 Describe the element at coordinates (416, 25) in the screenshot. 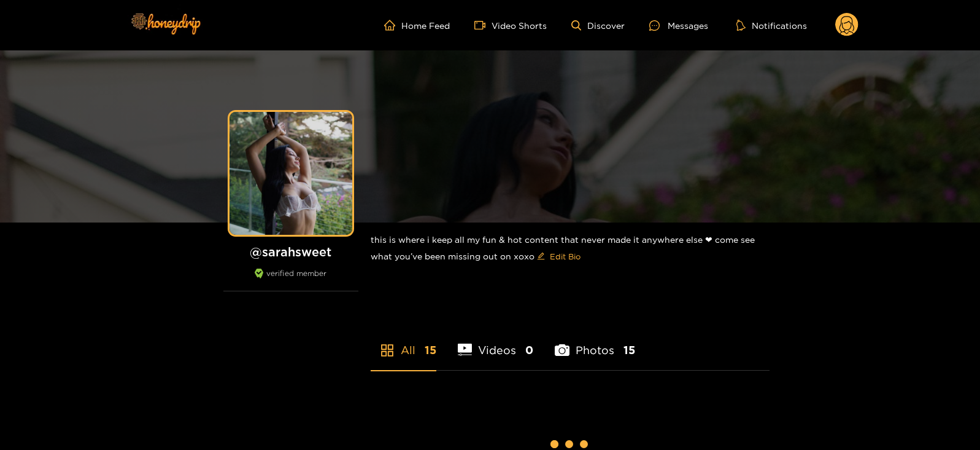

I see `a: Home Feed` at that location.